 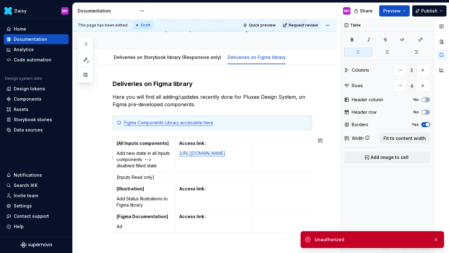 I want to click on div: Rows, so click(x=357, y=86).